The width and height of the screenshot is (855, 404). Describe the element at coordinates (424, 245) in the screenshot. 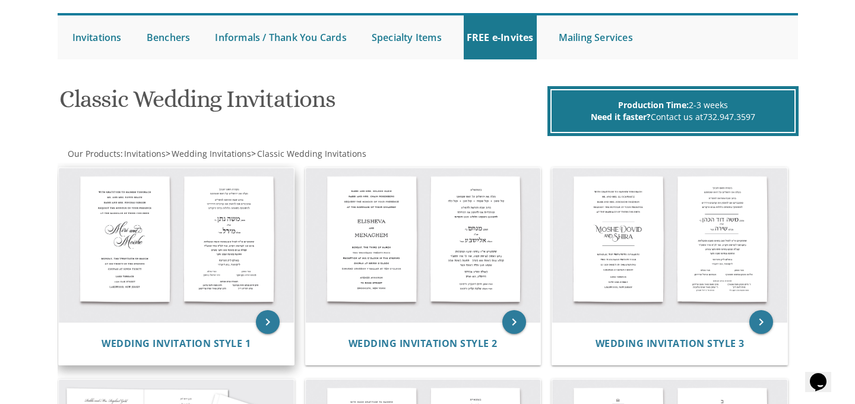

I see `img: Wedding Invitation Style 2` at that location.